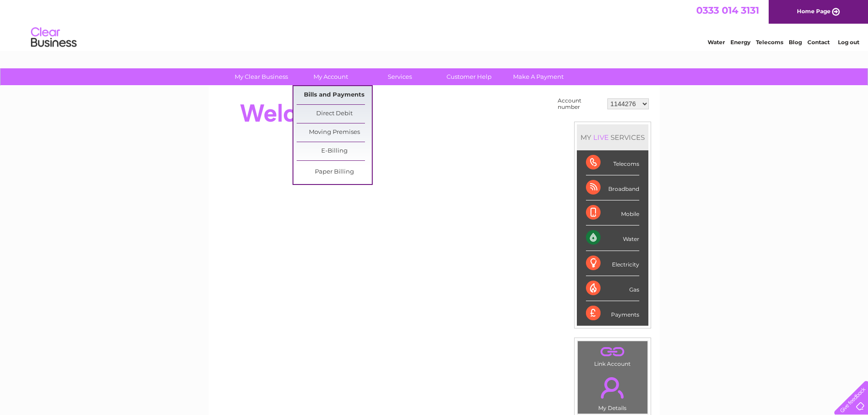 The width and height of the screenshot is (868, 415). I want to click on div: Telecoms, so click(612, 163).